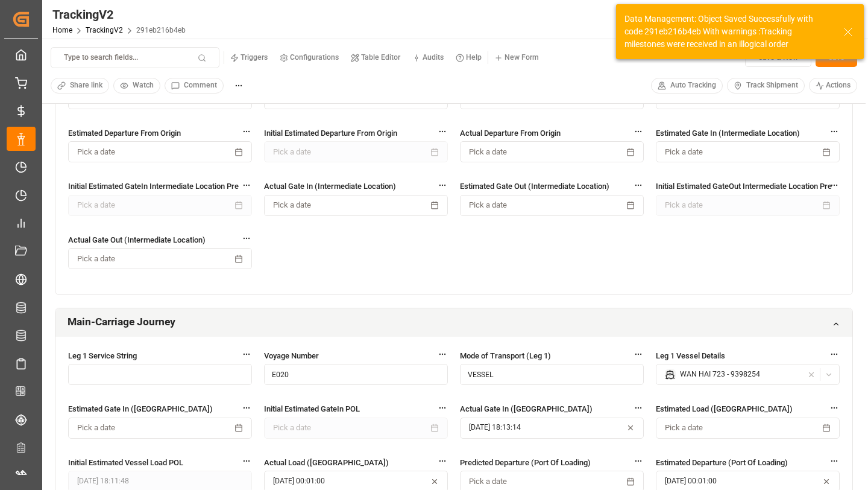  Describe the element at coordinates (105, 30) in the screenshot. I see `a: TrackingV2` at that location.